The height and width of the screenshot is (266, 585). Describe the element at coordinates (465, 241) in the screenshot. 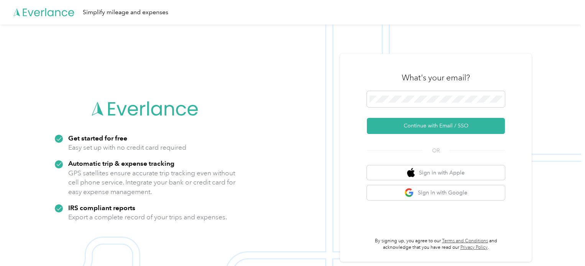

I see `a: Terms and Conditions` at that location.